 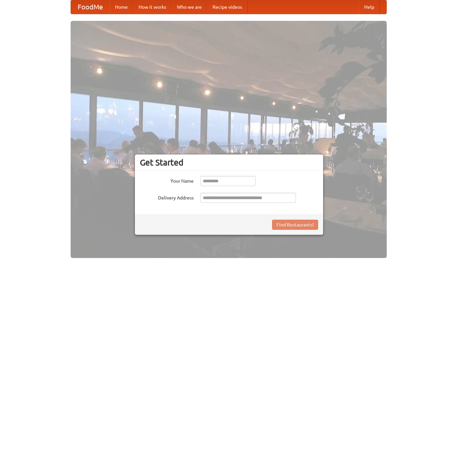 What do you see at coordinates (90, 7) in the screenshot?
I see `a: FoodMe` at bounding box center [90, 7].